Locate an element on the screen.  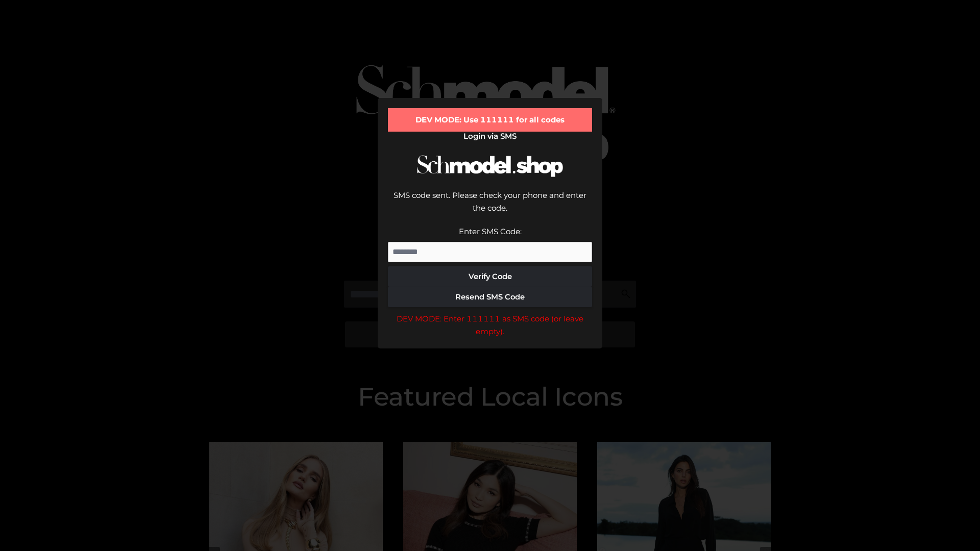
div: DEV MODE: Use 111111 for all codes is located at coordinates (490, 120).